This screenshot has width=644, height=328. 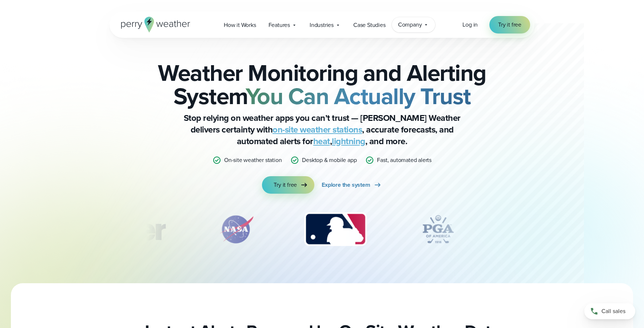 I want to click on div: 3 of 12, so click(x=335, y=229).